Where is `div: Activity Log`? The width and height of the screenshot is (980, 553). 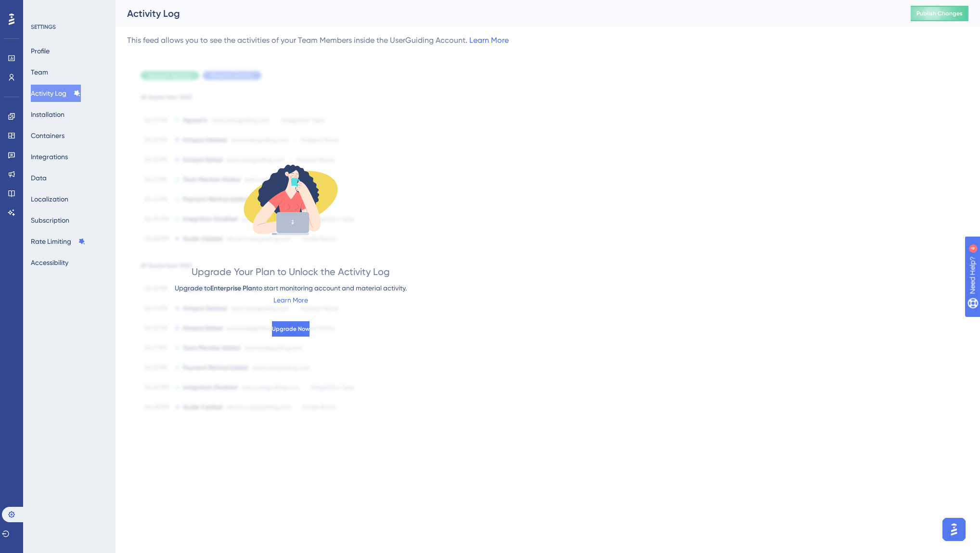 div: Activity Log is located at coordinates (506, 13).